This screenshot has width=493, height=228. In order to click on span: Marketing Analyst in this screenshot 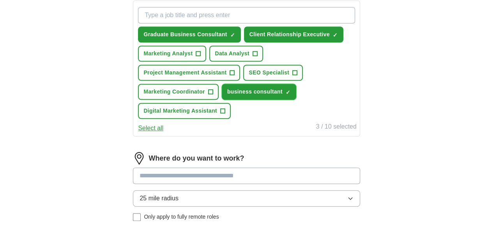, I will do `click(168, 53)`.